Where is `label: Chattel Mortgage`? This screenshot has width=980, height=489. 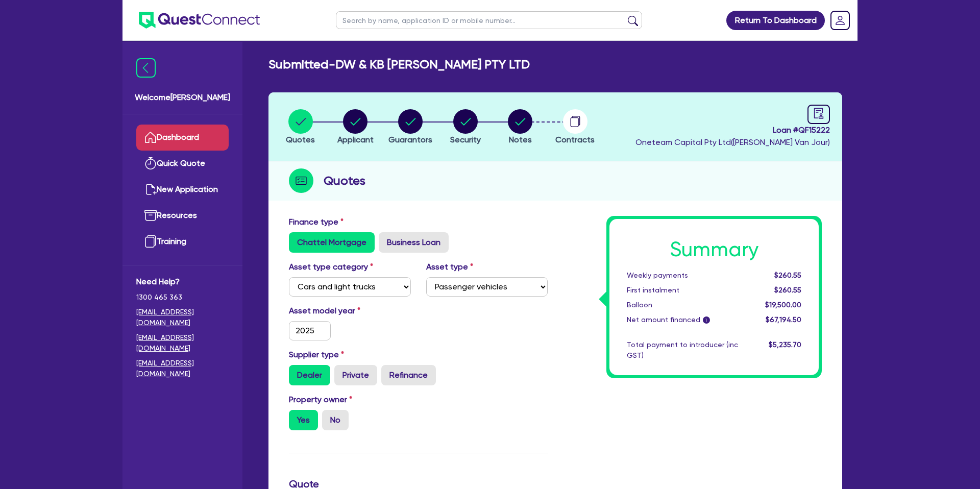
label: Chattel Mortgage is located at coordinates (331, 242).